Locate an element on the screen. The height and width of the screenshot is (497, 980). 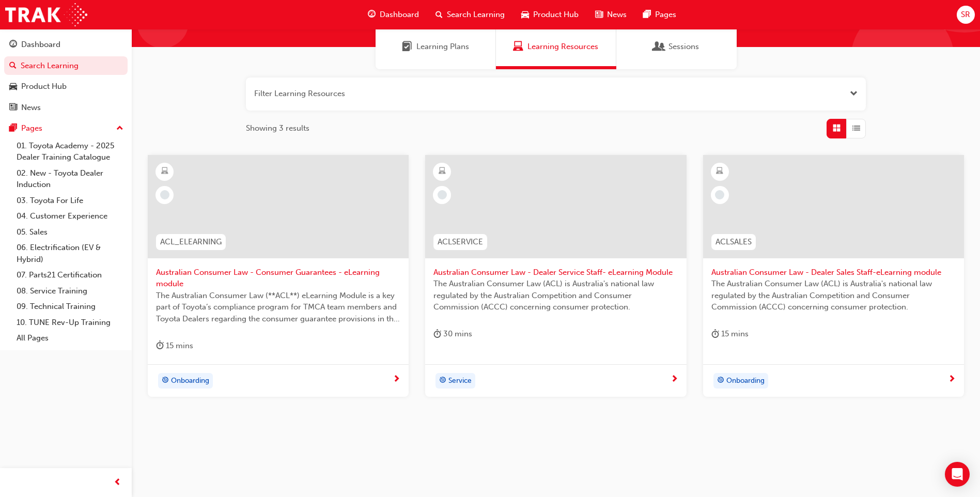
div: Dashboard is located at coordinates (40, 45).